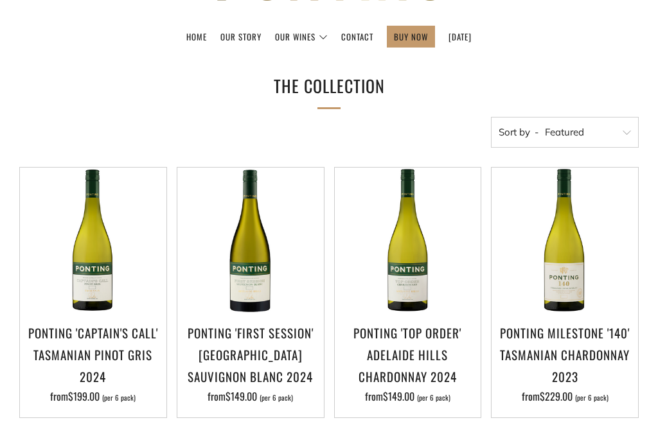 The width and height of the screenshot is (658, 427). I want to click on h3: Ponting 'Top Order' Adelaide Hills Chardonnay 2024, so click(408, 355).